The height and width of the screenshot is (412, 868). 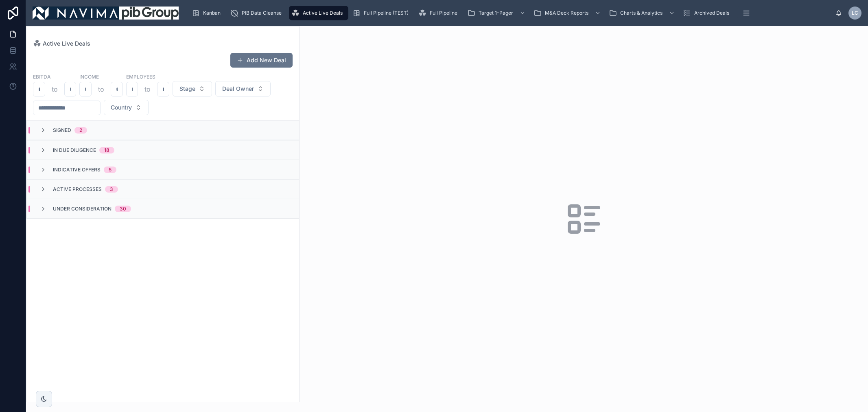 What do you see at coordinates (89, 77) in the screenshot?
I see `label: Income` at bounding box center [89, 77].